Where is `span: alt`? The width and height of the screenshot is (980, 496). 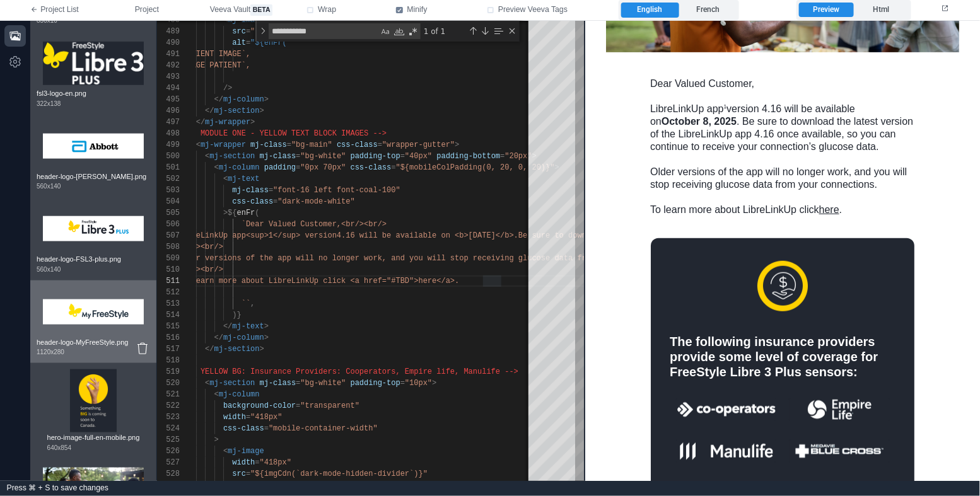 span: alt is located at coordinates (238, 42).